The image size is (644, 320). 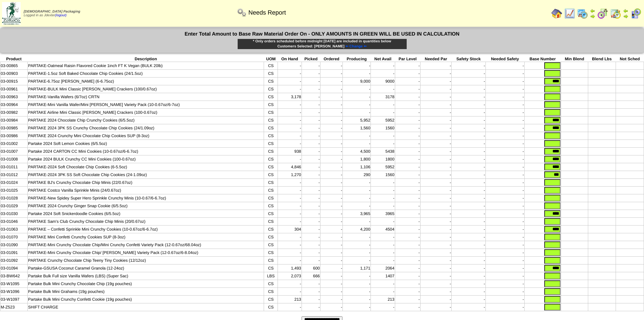 I want to click on td: 9,000, so click(x=357, y=81).